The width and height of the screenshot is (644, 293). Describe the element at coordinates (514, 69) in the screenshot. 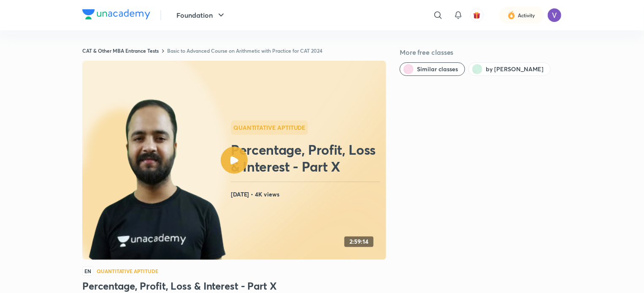

I see `span: by Raman Tiwari` at that location.